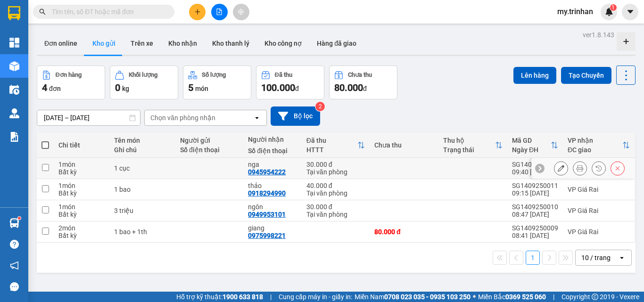  Describe the element at coordinates (320, 106) in the screenshot. I see `sup: 2` at that location.